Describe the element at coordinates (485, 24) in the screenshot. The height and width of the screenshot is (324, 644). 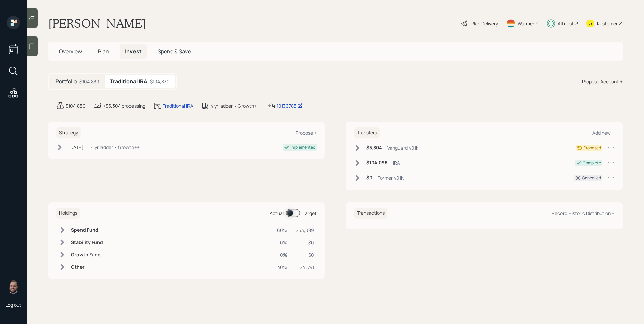
I see `div: Plan Delivery` at that location.